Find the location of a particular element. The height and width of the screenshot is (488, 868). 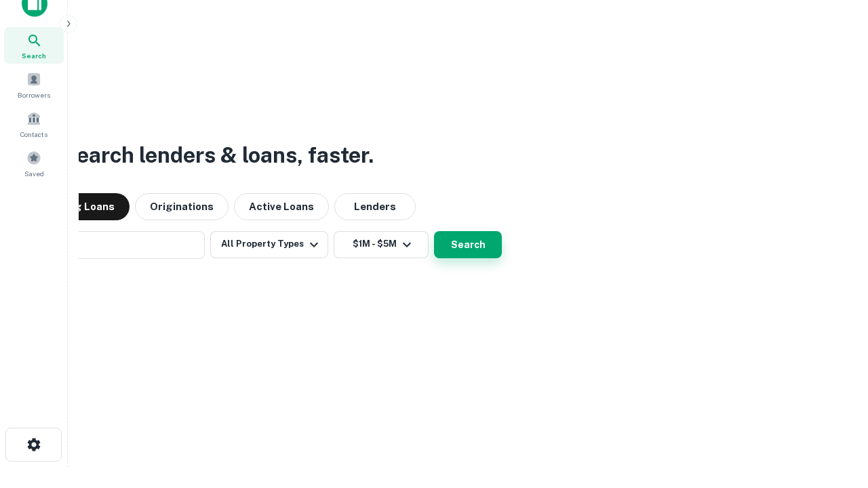

div: Search is located at coordinates (34, 46).